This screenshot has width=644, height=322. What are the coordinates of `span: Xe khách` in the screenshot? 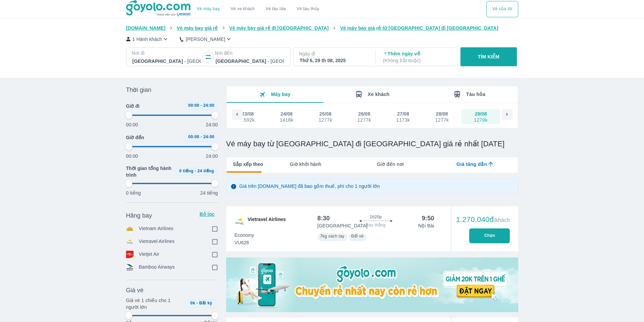 It's located at (379, 95).